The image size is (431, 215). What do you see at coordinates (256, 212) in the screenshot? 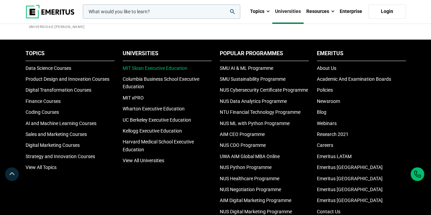
I see `a: NUS Digital Marketing Programme` at bounding box center [256, 212].